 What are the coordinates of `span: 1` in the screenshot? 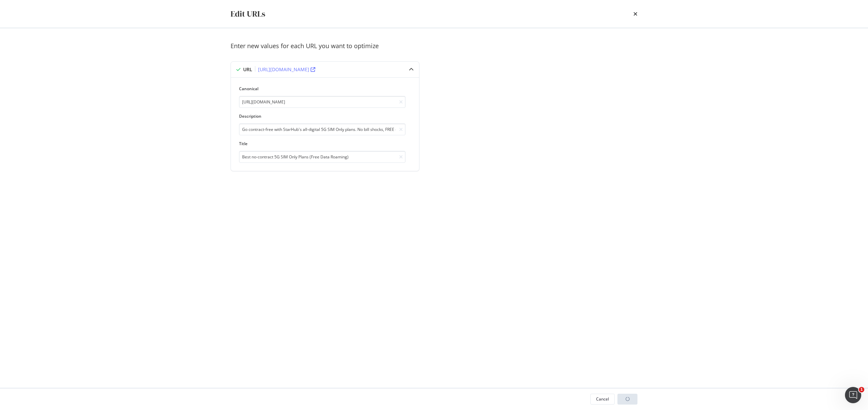 It's located at (862, 390).